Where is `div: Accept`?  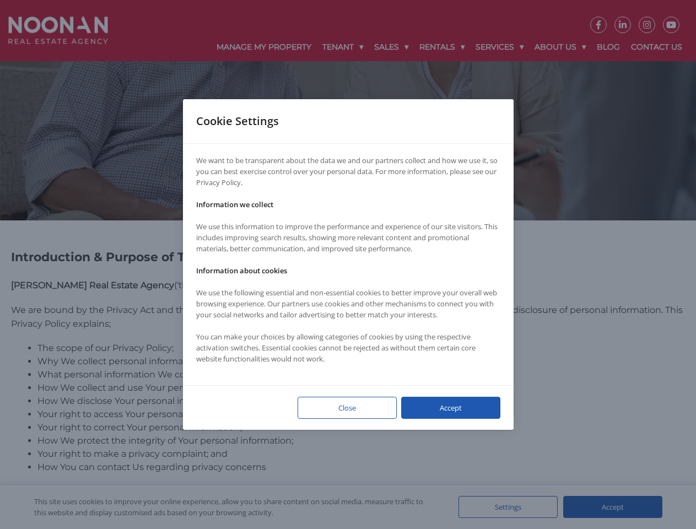 div: Accept is located at coordinates (451, 408).